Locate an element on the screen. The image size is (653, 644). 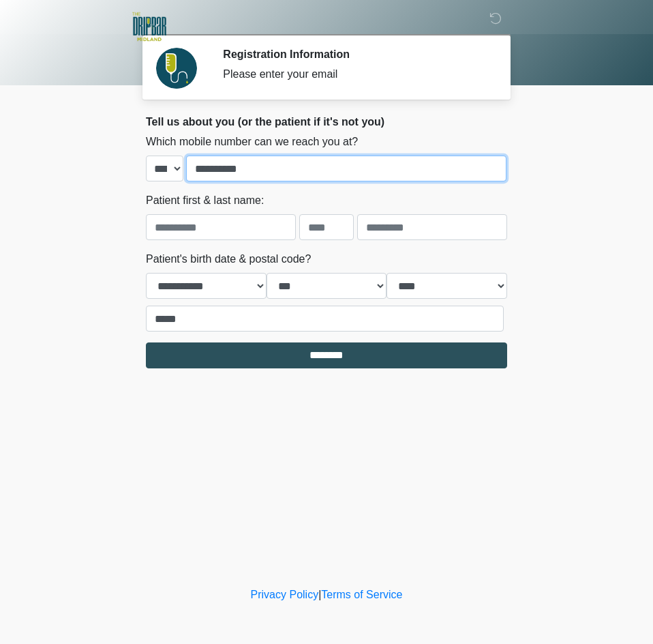
label: Patient's birth date & postal code? is located at coordinates (228, 259).